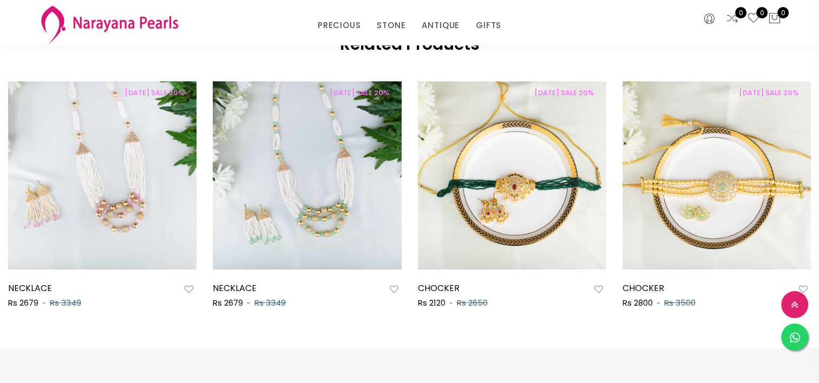 The image size is (819, 383). What do you see at coordinates (680, 303) in the screenshot?
I see `span: Rs 3500` at bounding box center [680, 303].